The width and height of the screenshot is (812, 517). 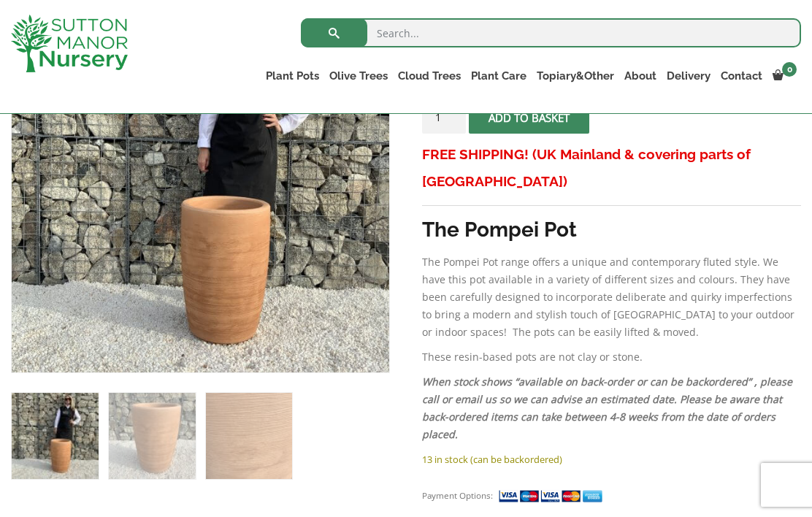 What do you see at coordinates (152, 436) in the screenshot?
I see `img: The Pompei Pot 60 Colour Terracotta - Image 2` at bounding box center [152, 436].